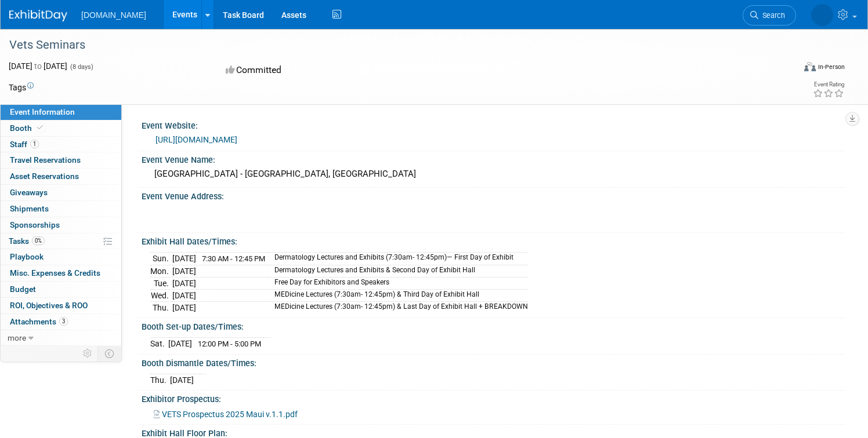 Image resolution: width=868 pixels, height=438 pixels. Describe the element at coordinates (161, 295) in the screenshot. I see `td: Wed.` at that location.